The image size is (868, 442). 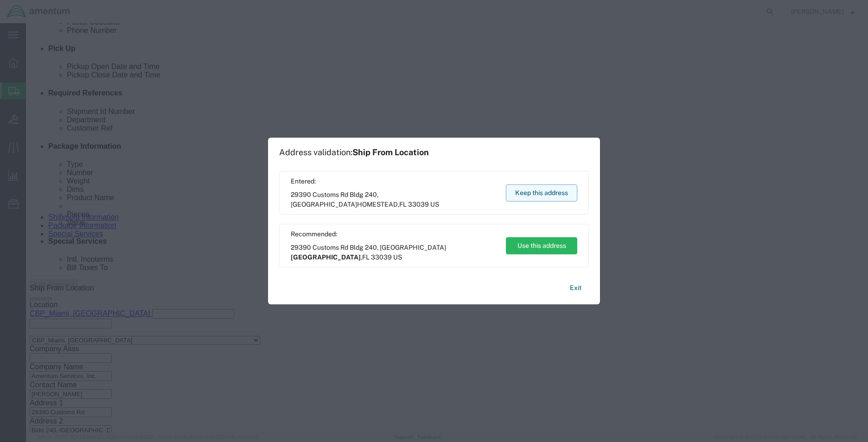 What do you see at coordinates (394, 234) in the screenshot?
I see `span: Recommended:` at bounding box center [394, 234].